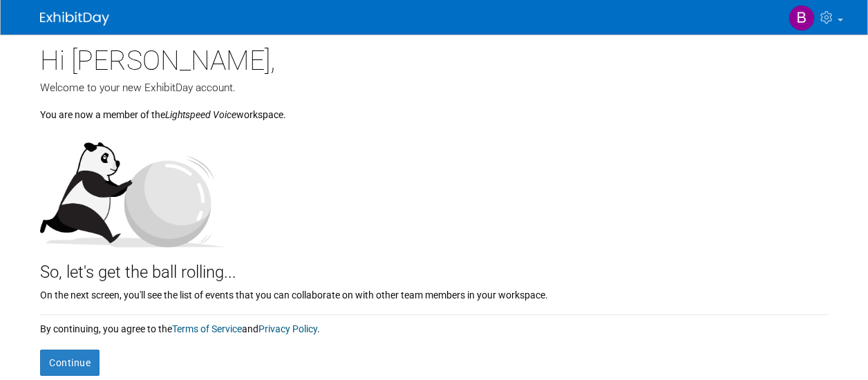 The width and height of the screenshot is (868, 380). Describe the element at coordinates (802, 18) in the screenshot. I see `img: Bryan Schumacher` at that location.